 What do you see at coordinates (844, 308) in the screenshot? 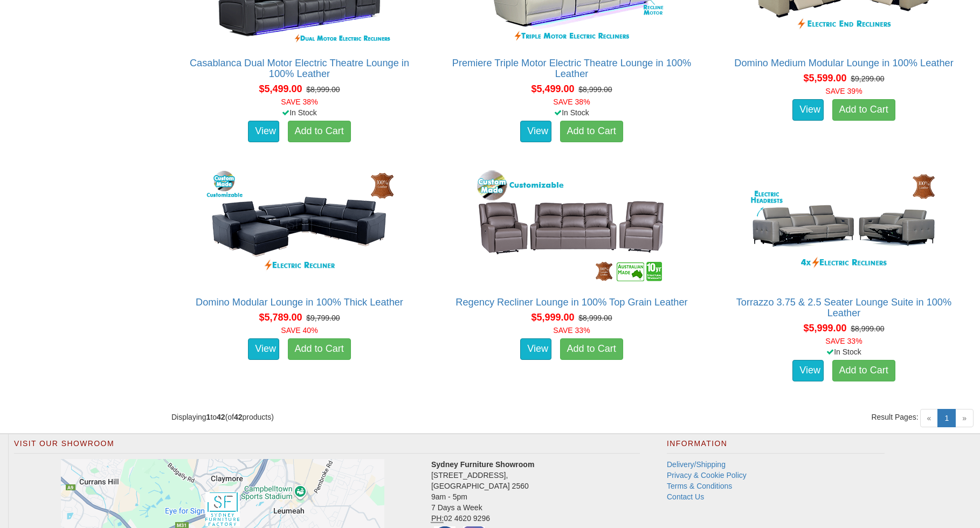
I see `a: Torrazzo 3.75 & 2.5 Seater Lounge Suite in 100% Leather` at bounding box center [844, 308].